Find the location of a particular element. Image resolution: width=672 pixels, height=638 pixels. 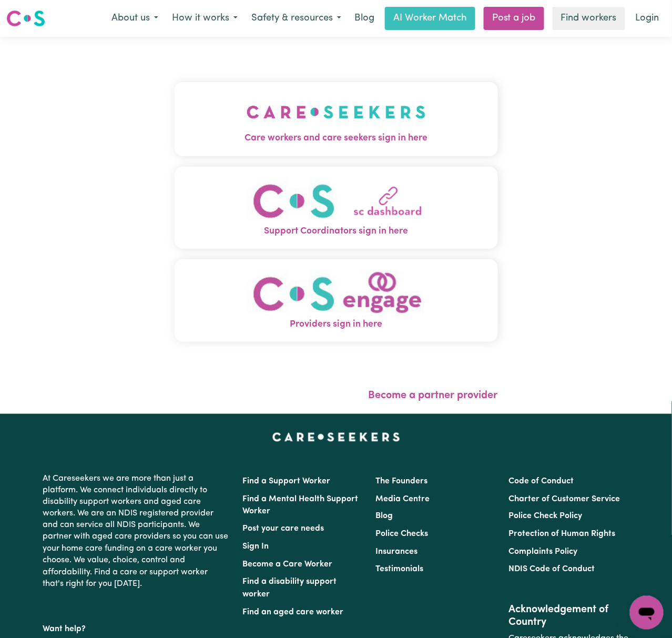

a: Post your care needs is located at coordinates (283, 528).